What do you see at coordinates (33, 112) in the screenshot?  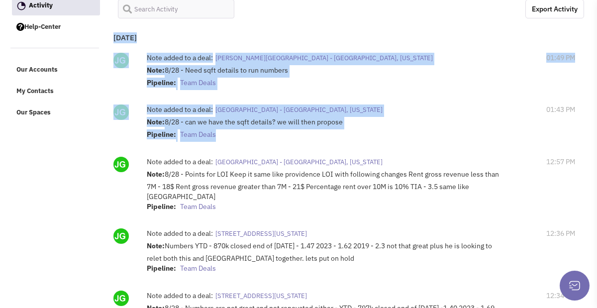 I see `span: Our Spaces` at bounding box center [33, 112].